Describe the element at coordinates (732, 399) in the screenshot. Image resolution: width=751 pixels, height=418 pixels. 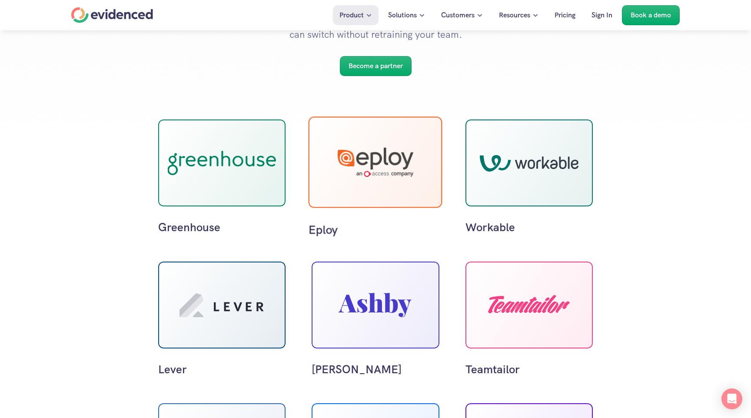
I see `div: Open Intercom Messenger` at that location.